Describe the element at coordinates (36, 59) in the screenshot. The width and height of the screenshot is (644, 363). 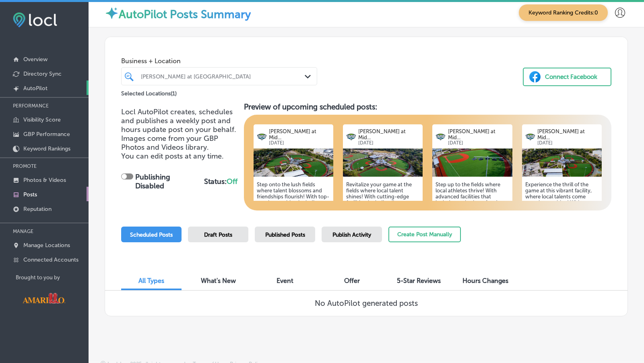
I see `p: Overview` at that location.